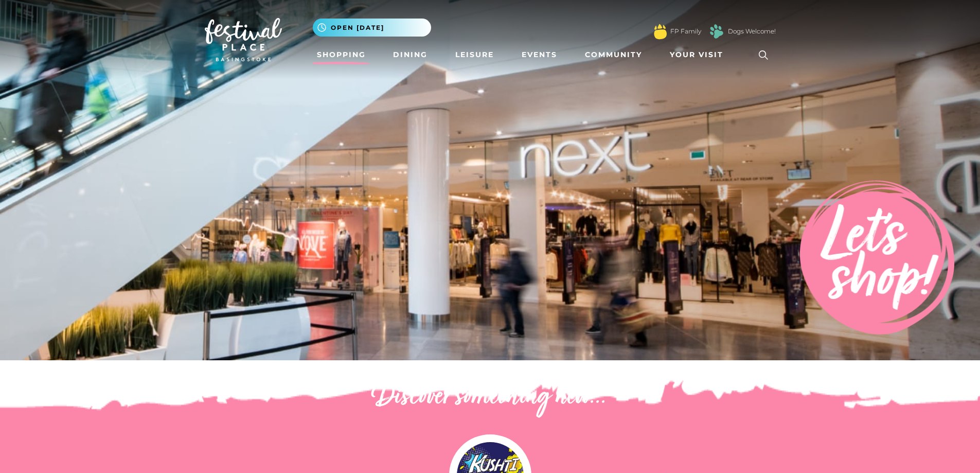  Describe the element at coordinates (752, 31) in the screenshot. I see `a: Dogs Welcome!` at that location.